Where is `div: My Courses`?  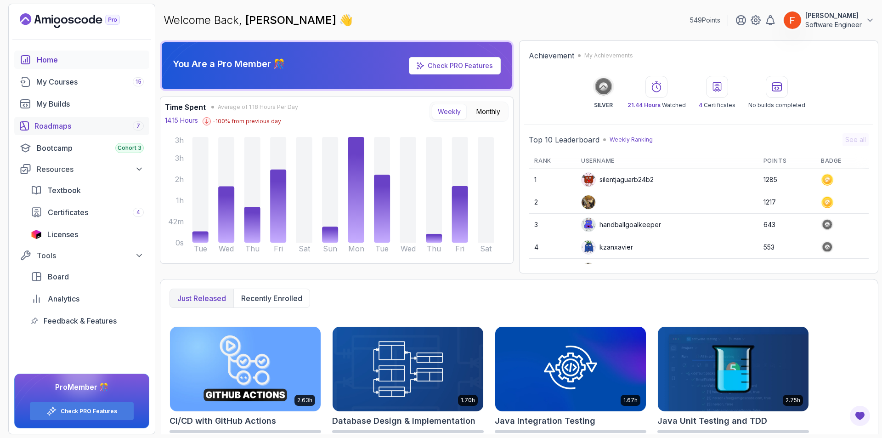
div: My Courses is located at coordinates (90, 82).